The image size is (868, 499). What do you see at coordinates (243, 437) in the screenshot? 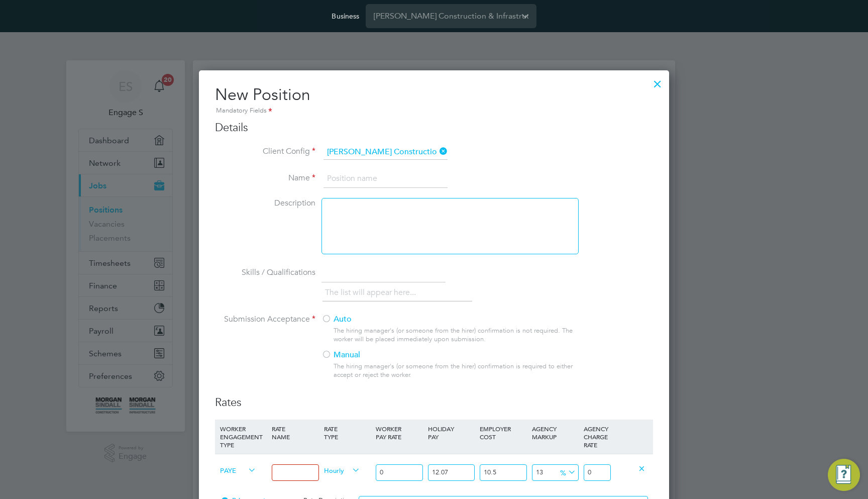
I see `div: WORKER ENGAGEMENT TYPE` at bounding box center [243, 437].